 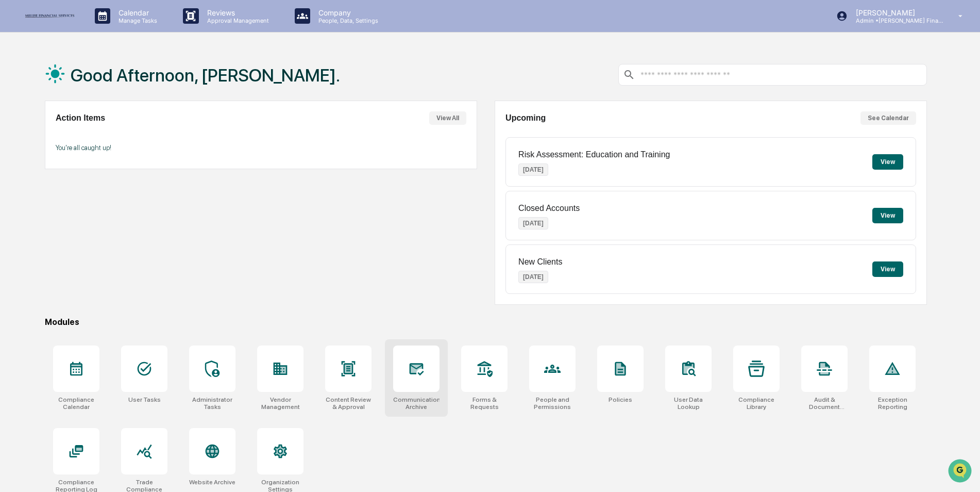 What do you see at coordinates (101, 135) in the screenshot?
I see `a: 🗄️Attestations` at bounding box center [101, 135].